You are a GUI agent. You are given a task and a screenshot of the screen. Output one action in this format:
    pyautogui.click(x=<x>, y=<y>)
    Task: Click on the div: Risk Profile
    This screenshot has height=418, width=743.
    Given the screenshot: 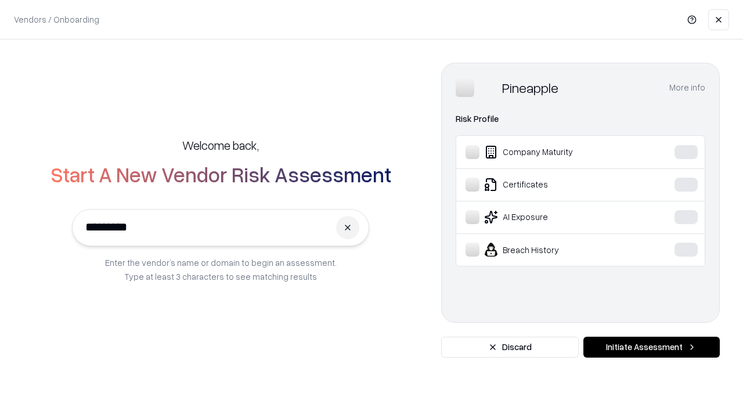 What is the action you would take?
    pyautogui.click(x=580, y=119)
    